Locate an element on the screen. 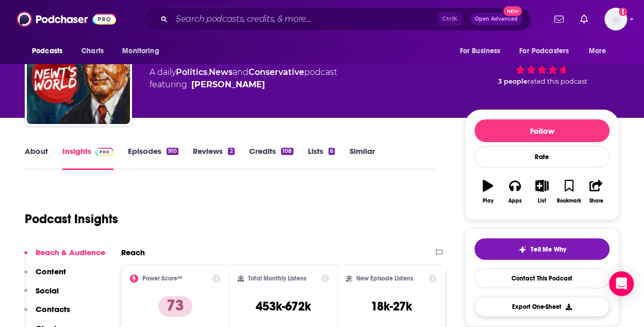 The image size is (644, 327). h2: New Episode Listens is located at coordinates (385, 279).